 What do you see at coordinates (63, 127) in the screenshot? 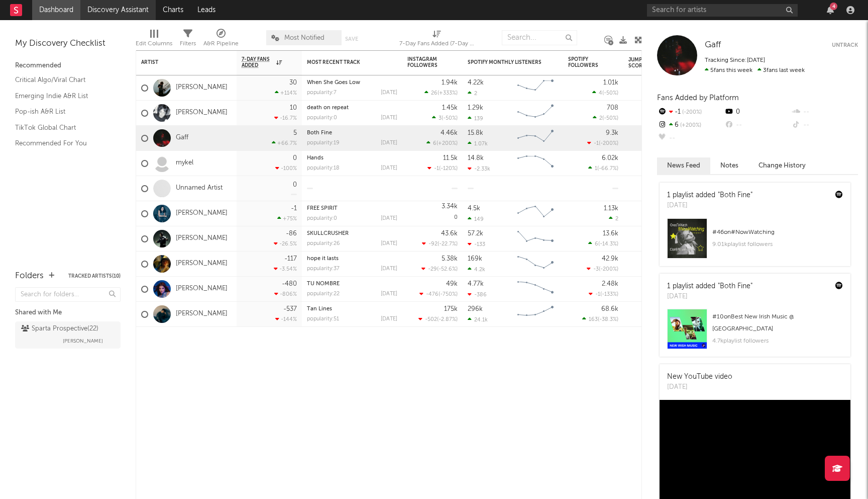
I see `a: TikTok Global Chart` at bounding box center [63, 127].